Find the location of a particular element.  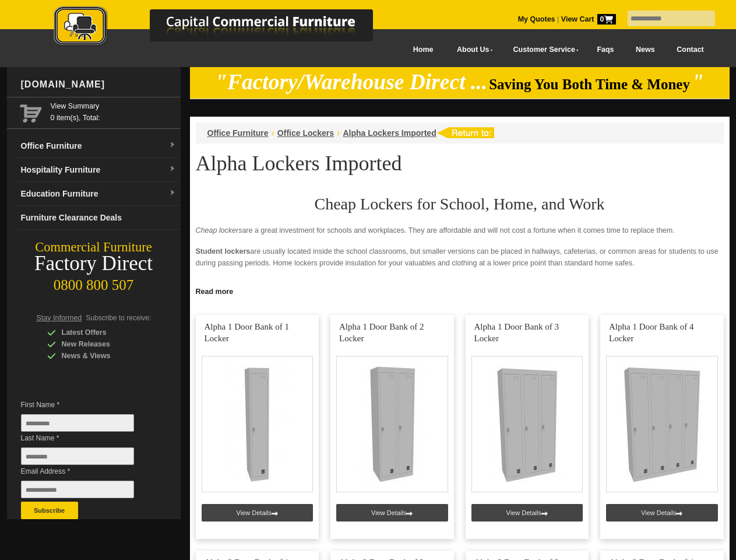

span: 0 is located at coordinates (607, 19).